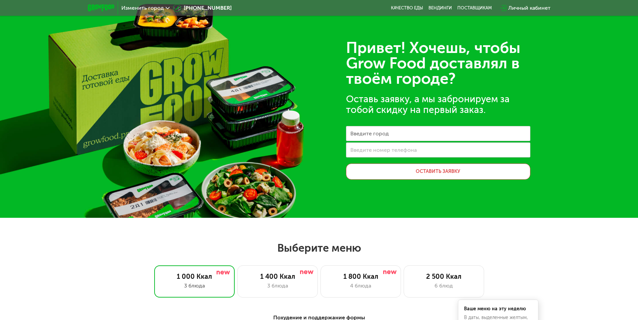 The image size is (638, 320). I want to click on label: Введите номер телефона, so click(384, 150).